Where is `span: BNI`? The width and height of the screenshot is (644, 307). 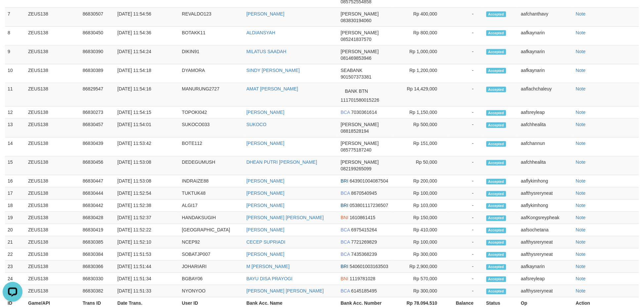 span: BNI is located at coordinates (344, 218).